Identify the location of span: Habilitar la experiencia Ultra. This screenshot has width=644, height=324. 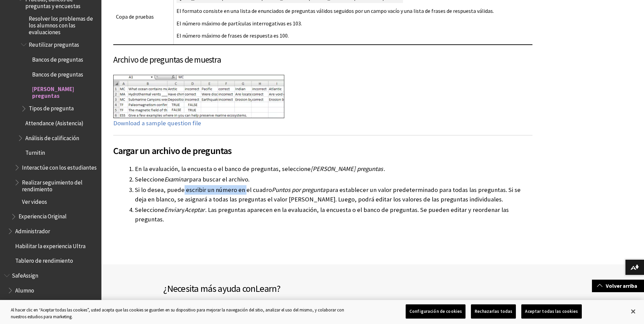
(51, 244).